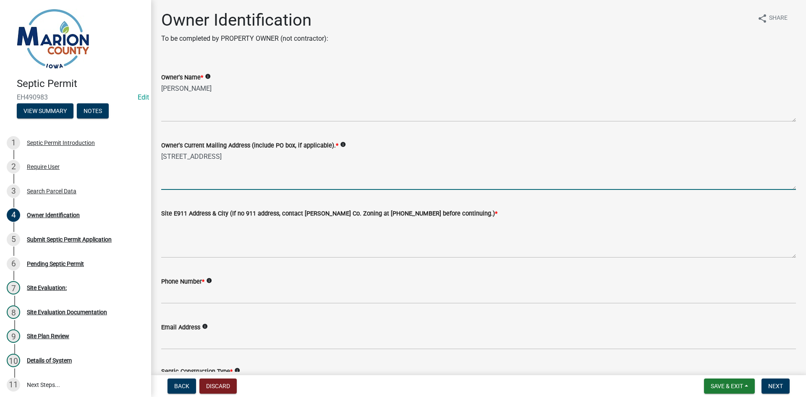  What do you see at coordinates (775, 386) in the screenshot?
I see `span: Next` at bounding box center [775, 386].